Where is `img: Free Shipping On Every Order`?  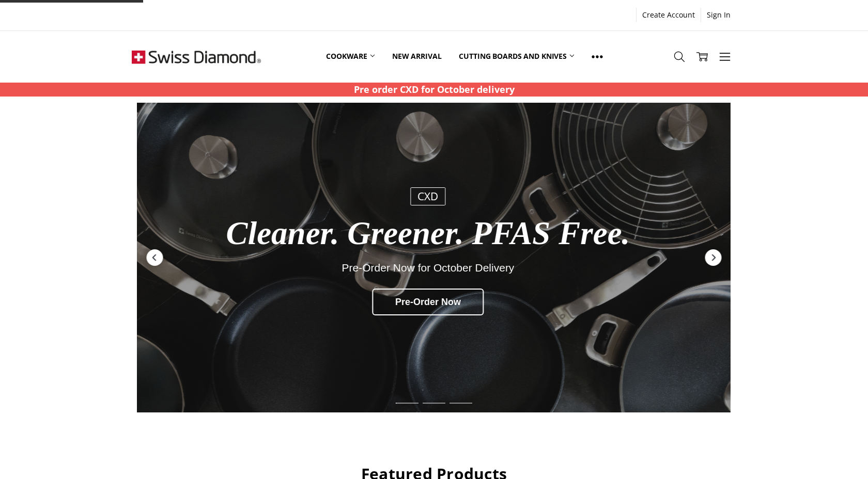
img: Free Shipping On Every Order is located at coordinates (196, 57).